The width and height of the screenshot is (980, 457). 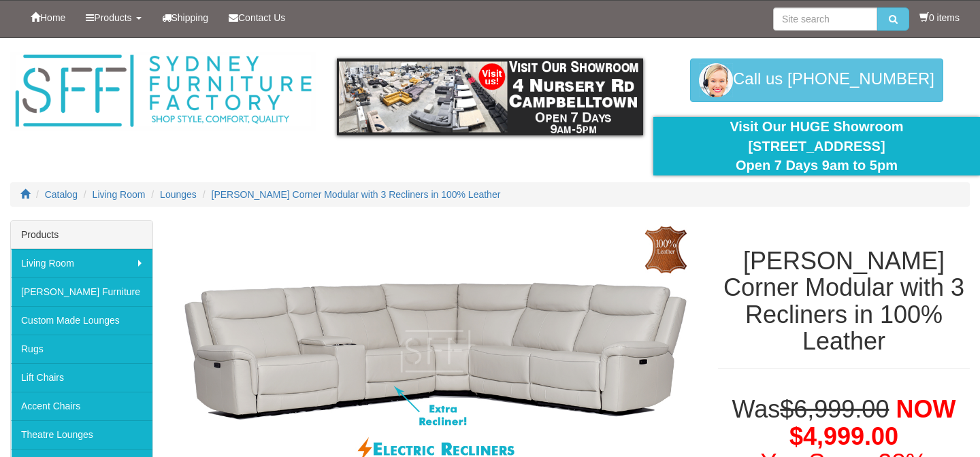 I want to click on img: Sydney Furniture Factory, so click(x=163, y=91).